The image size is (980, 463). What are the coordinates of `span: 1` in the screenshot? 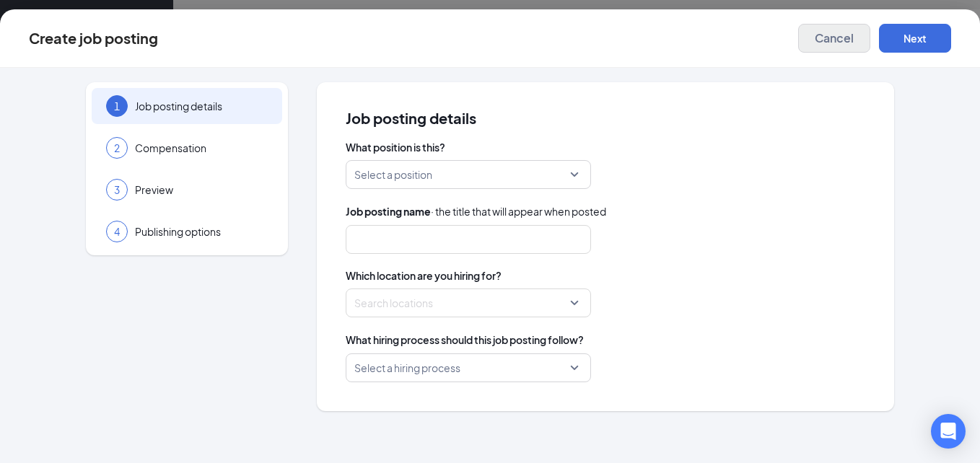 It's located at (117, 106).